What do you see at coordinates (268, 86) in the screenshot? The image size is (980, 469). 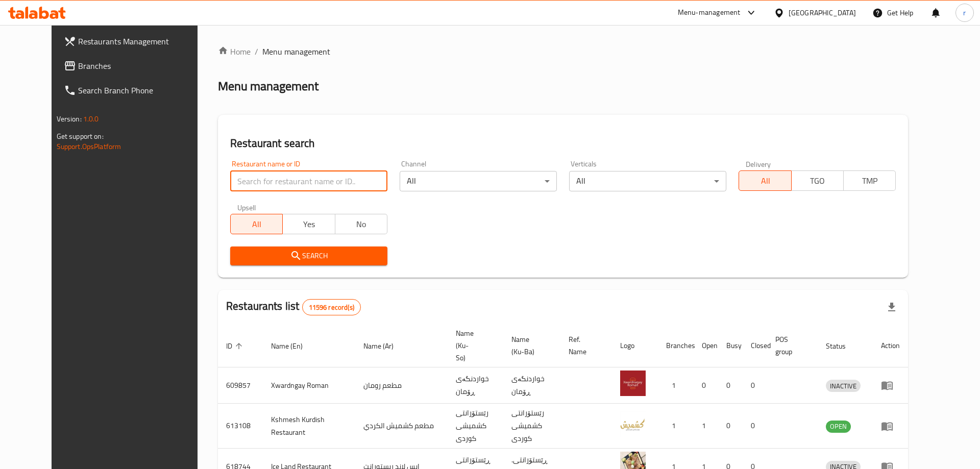 I see `h2: Menu management` at bounding box center [268, 86].